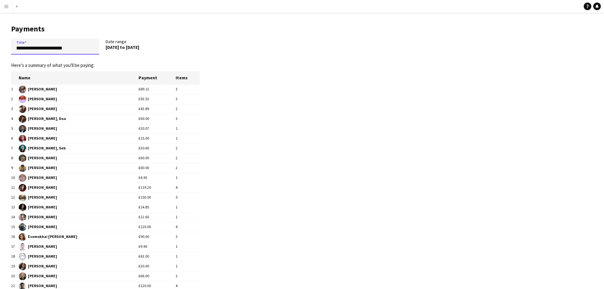 Image resolution: width=604 pixels, height=289 pixels. Describe the element at coordinates (15, 256) in the screenshot. I see `td: 18` at that location.